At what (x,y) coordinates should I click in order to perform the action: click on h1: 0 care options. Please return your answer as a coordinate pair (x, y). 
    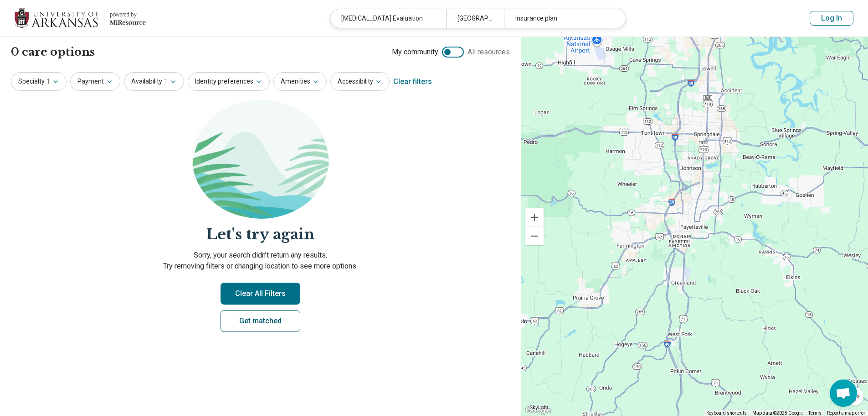
    Looking at the image, I should click on (52, 52).